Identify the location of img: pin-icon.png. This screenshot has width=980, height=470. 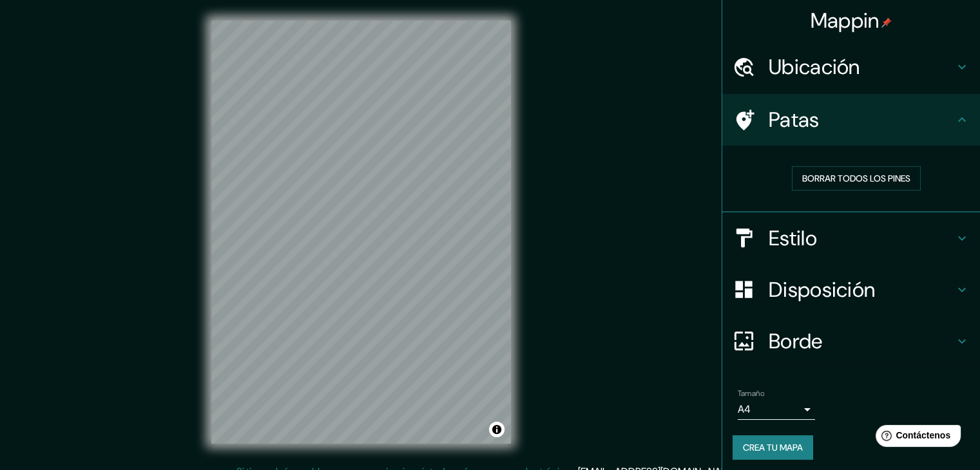
(886, 22).